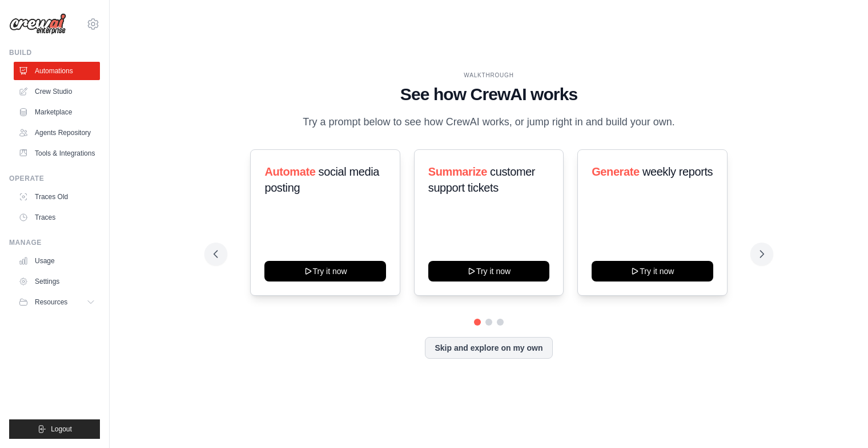 The height and width of the screenshot is (448, 868). Describe the element at coordinates (56, 133) in the screenshot. I see `a: Agents Repository` at that location.